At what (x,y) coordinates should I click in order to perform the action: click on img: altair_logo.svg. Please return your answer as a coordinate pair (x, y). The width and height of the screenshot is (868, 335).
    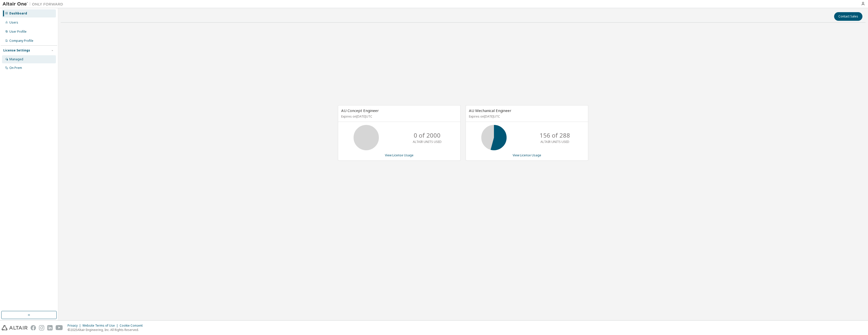
    Looking at the image, I should click on (14, 328).